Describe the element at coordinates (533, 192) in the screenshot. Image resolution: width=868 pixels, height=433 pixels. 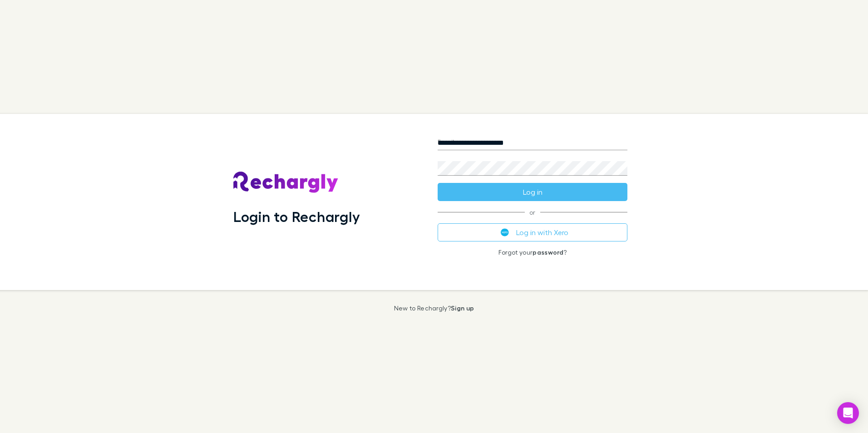
I see `button: Log in` at that location.